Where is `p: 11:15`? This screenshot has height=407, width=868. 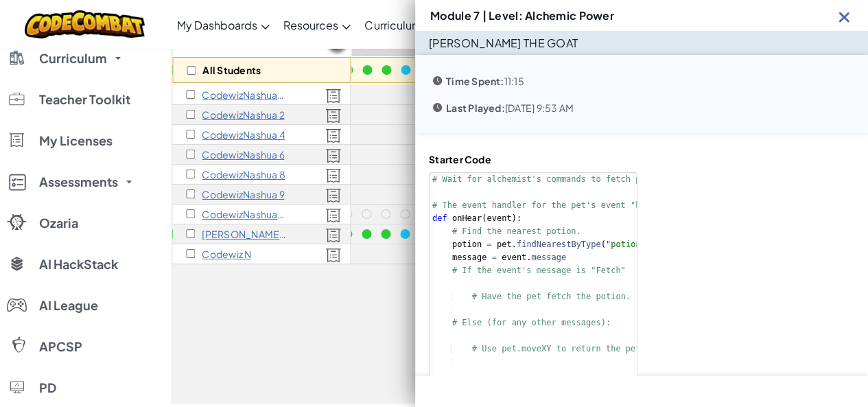
p: 11:15 is located at coordinates (485, 81).